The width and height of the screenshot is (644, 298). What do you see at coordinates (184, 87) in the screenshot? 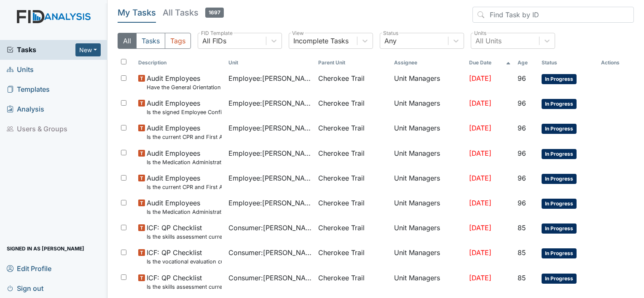
I see `small: Have the General Orientation and ICF Orientation forms been completed?` at bounding box center [184, 87].